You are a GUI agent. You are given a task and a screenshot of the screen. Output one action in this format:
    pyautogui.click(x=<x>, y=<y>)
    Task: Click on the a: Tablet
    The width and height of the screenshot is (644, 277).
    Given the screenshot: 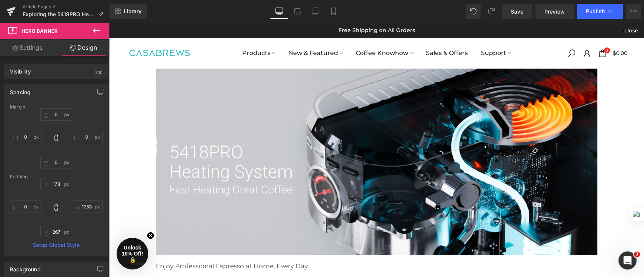 What is the action you would take?
    pyautogui.click(x=315, y=11)
    